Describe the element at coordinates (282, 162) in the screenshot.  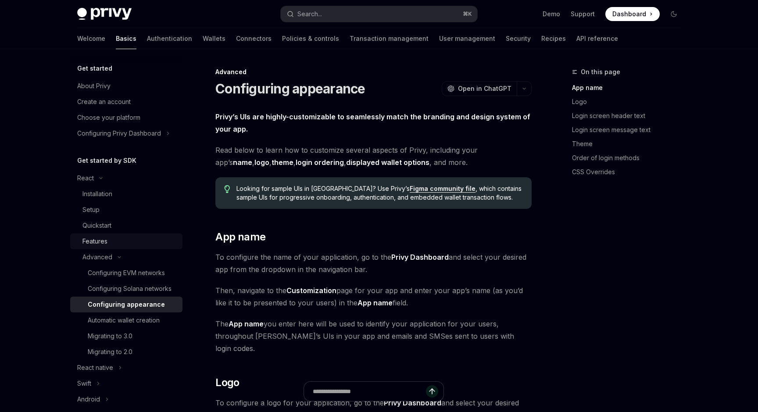
I see `a: theme` at that location.